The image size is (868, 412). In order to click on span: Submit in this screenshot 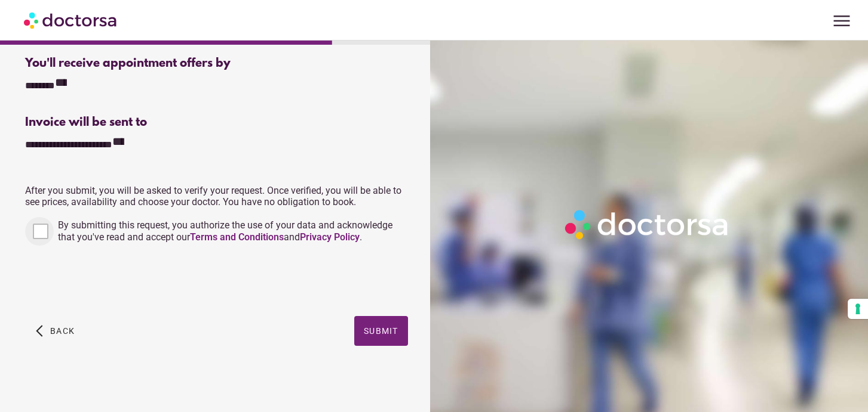, I will do `click(381, 331)`.